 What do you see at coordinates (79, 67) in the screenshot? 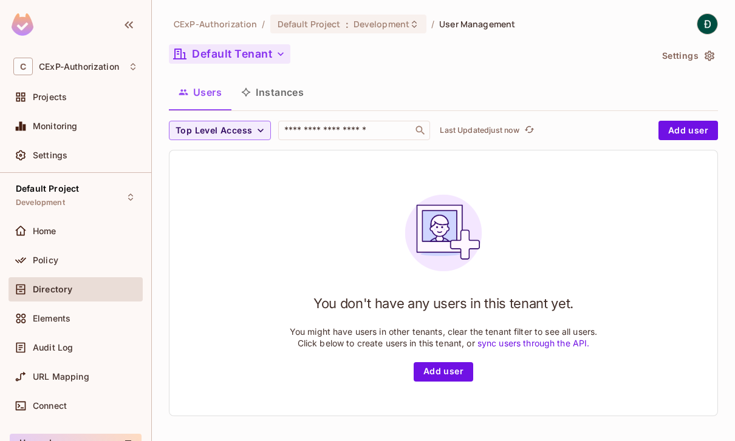
I see `span: Workspace: CExP-Authorization` at bounding box center [79, 67].